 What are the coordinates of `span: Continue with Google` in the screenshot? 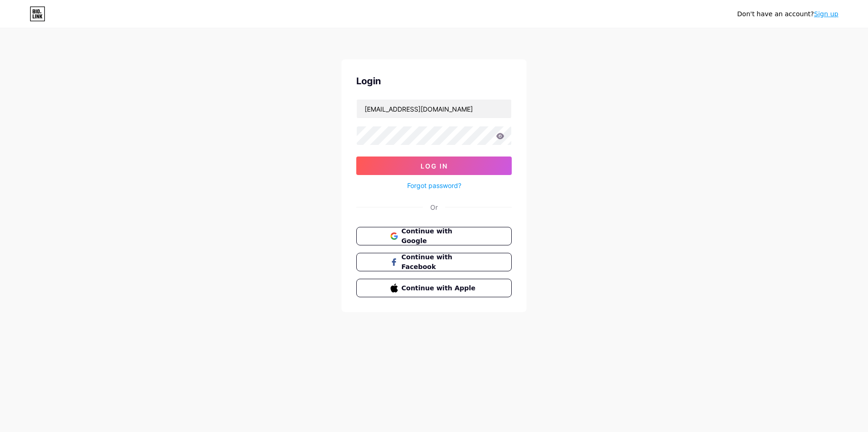 It's located at (439, 236).